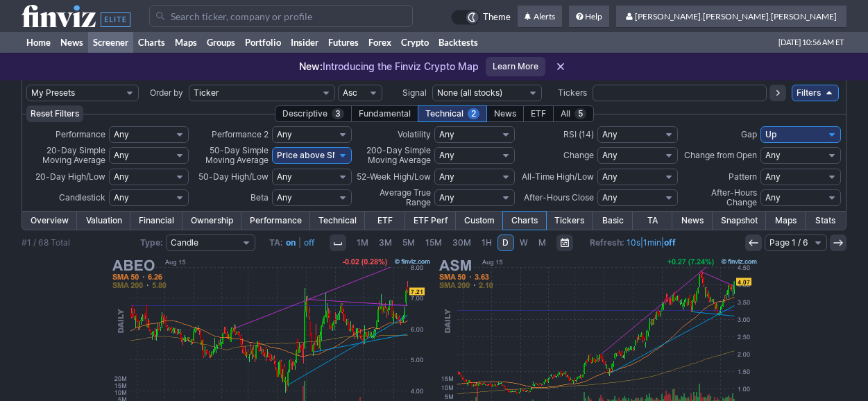 The height and width of the screenshot is (401, 868). I want to click on span: Change from Open, so click(720, 155).